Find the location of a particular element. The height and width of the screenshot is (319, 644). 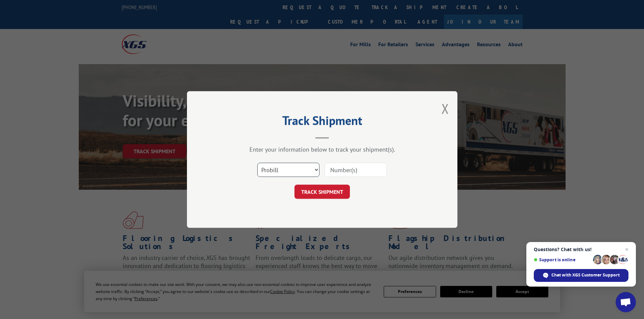

div: Enter your information below to track your shipment(s). is located at coordinates (322, 149).